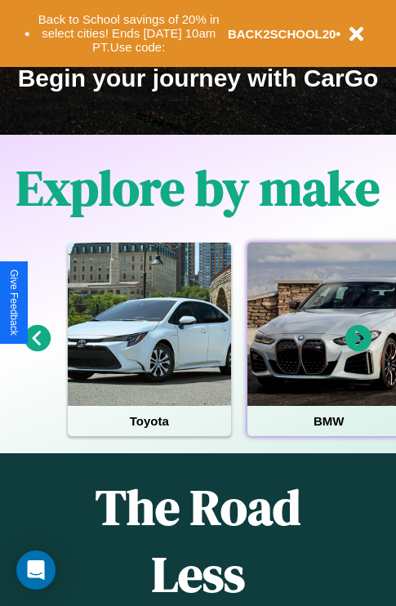  What do you see at coordinates (36, 570) in the screenshot?
I see `div: Open Intercom Messenger` at bounding box center [36, 570].